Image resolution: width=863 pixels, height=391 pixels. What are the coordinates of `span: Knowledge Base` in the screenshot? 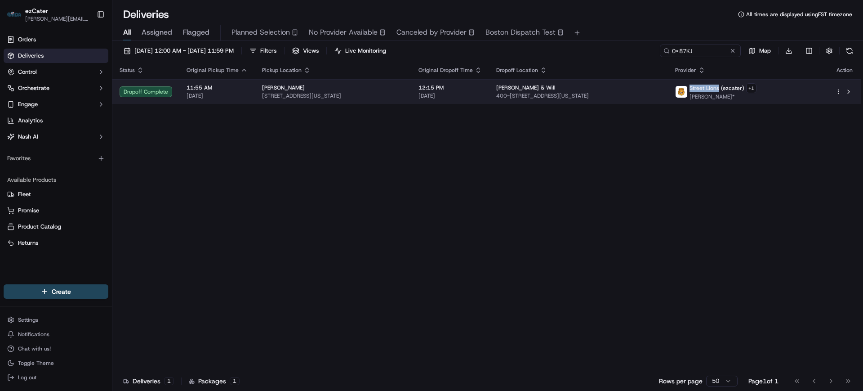 It's located at (43, 181).